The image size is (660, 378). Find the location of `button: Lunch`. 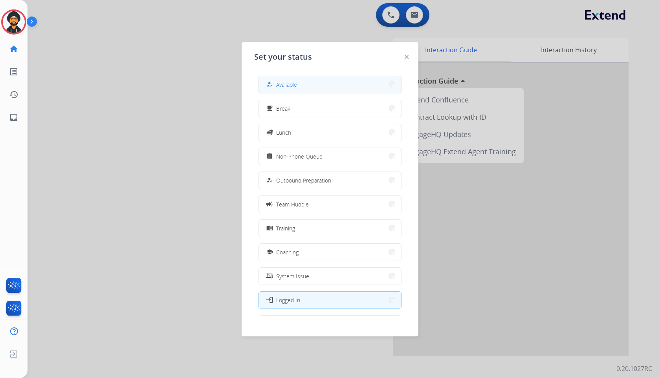

button: Lunch is located at coordinates (330, 132).